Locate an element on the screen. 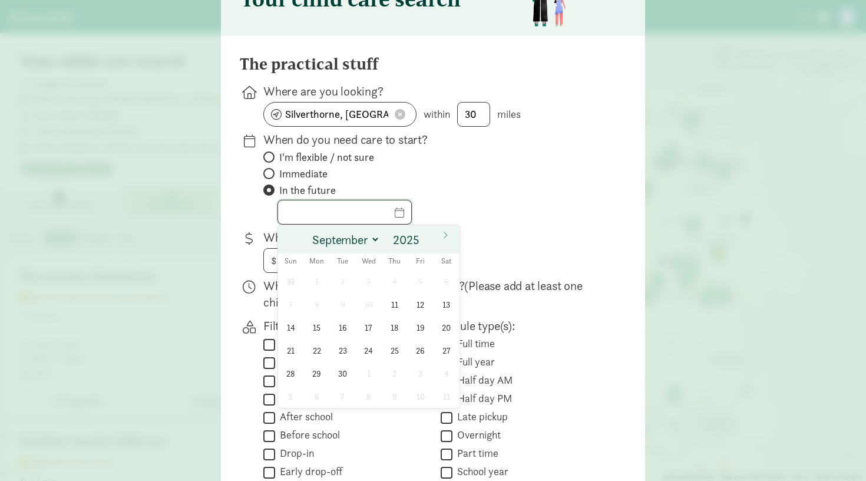 This screenshot has width=866, height=481. span: Mon is located at coordinates (317, 261).